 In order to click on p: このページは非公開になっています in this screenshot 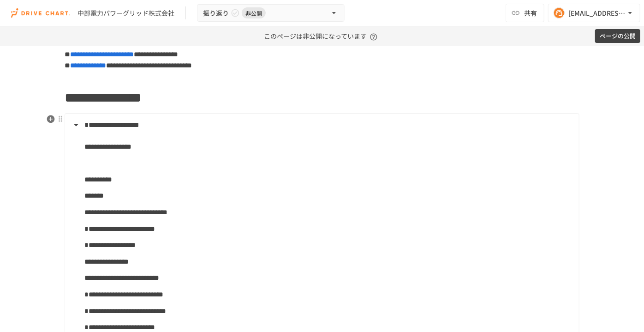, I will do `click(322, 36)`.